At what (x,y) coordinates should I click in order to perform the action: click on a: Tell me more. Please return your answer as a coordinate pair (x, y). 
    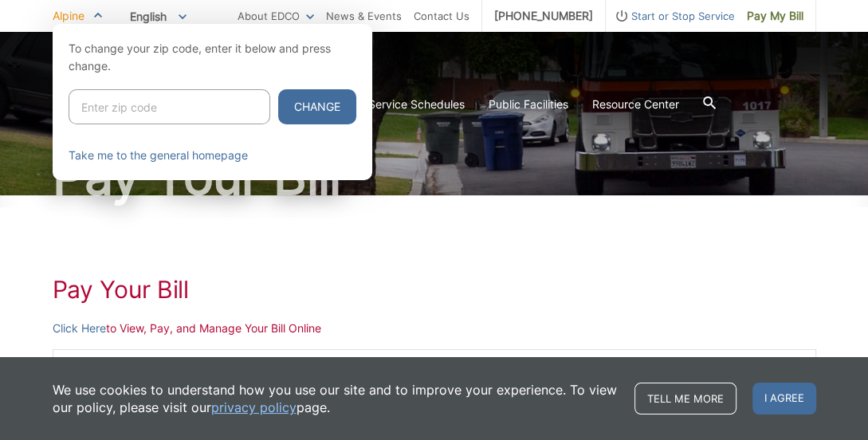
    Looking at the image, I should click on (685, 399).